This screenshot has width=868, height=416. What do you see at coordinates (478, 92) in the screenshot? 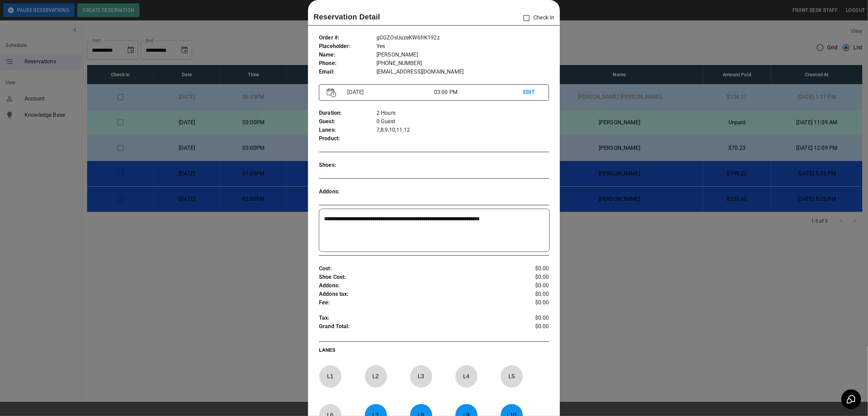
I see `p: 03:00 PM` at bounding box center [478, 92].